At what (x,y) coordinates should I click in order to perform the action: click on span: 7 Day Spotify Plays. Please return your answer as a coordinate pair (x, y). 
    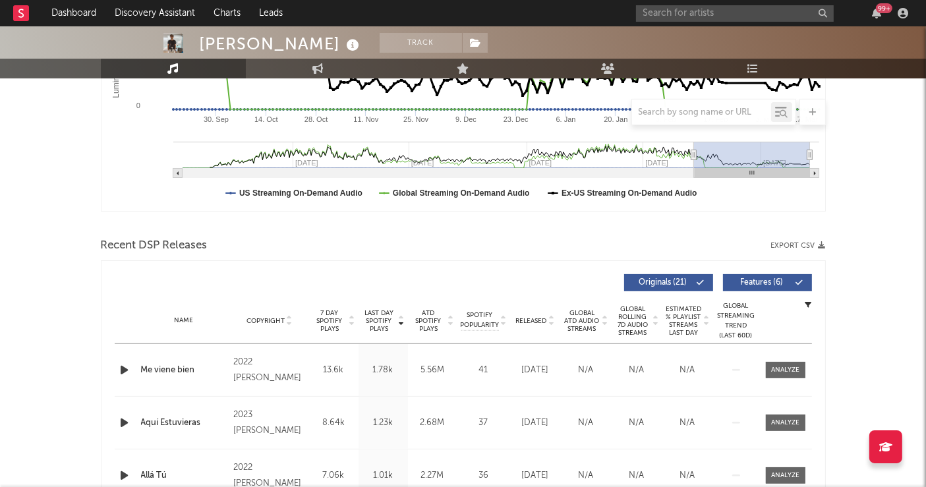
    Looking at the image, I should click on (330, 321).